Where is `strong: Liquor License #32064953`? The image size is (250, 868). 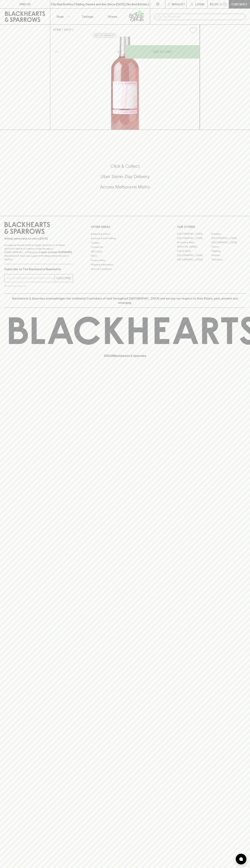 strong: Liquor License #32064953 is located at coordinates (55, 252).